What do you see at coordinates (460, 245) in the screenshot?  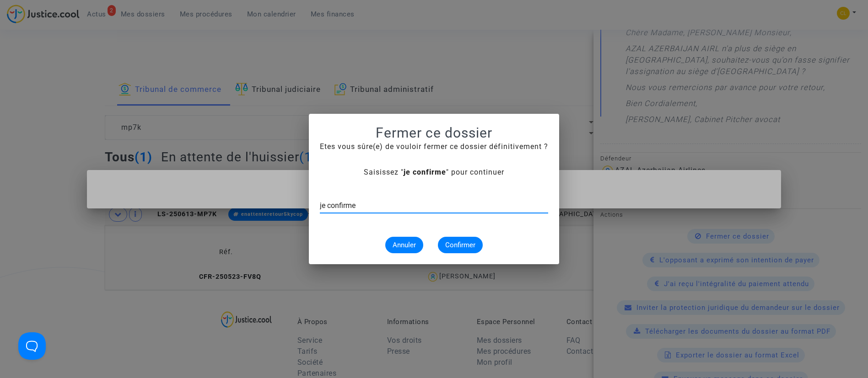 I see `span: Confirmer` at bounding box center [460, 245].